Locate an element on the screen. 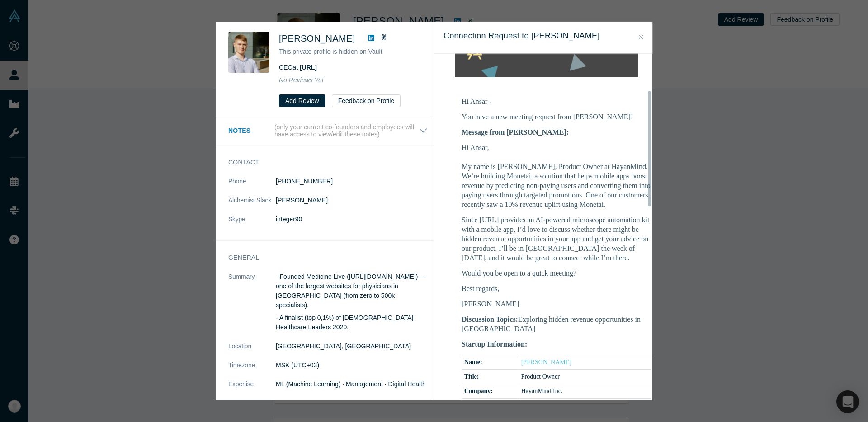 The height and width of the screenshot is (422, 868). dd: No is located at coordinates (352, 403).